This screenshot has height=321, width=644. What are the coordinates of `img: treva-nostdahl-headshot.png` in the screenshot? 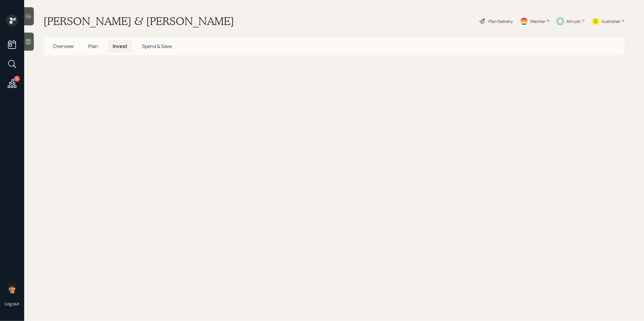 It's located at (12, 288).